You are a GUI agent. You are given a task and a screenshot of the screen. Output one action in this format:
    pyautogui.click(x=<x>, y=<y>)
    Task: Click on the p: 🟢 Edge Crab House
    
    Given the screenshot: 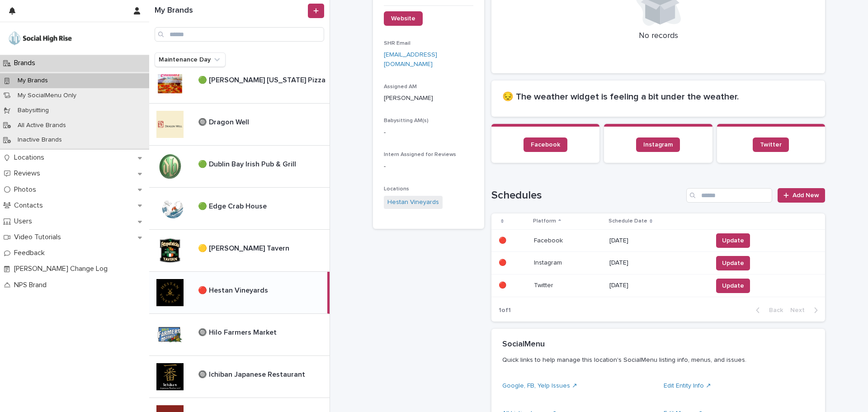 What is the action you would take?
    pyautogui.click(x=233, y=206)
    